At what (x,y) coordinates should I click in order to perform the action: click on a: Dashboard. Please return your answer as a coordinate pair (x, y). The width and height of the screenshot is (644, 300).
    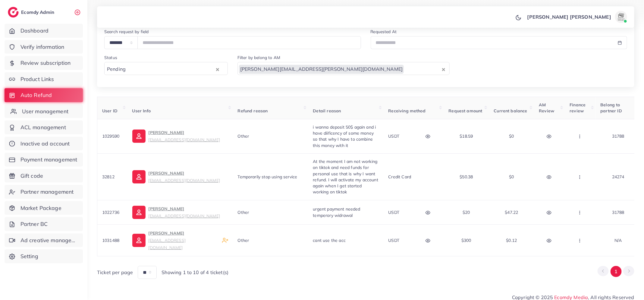
    Looking at the image, I should click on (44, 31).